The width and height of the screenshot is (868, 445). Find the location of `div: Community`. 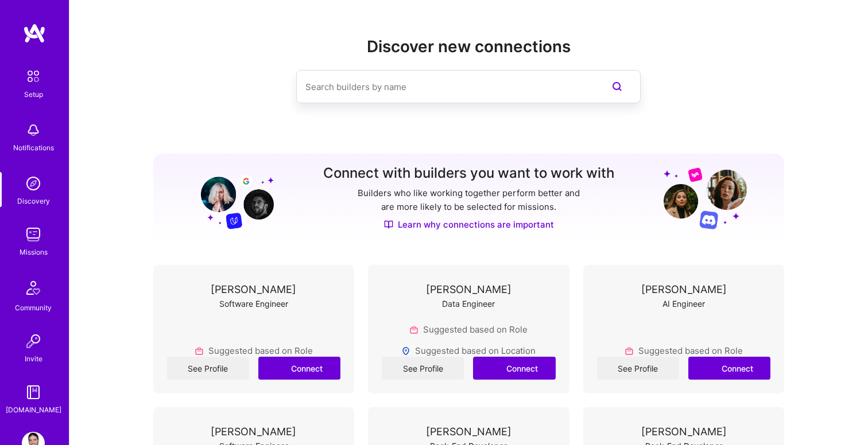

div: Community is located at coordinates (33, 308).